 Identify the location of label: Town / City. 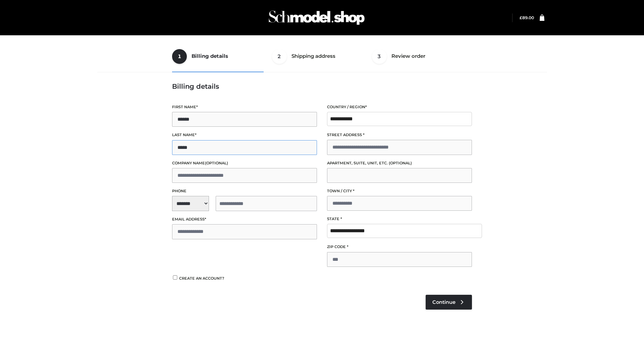
(400, 190).